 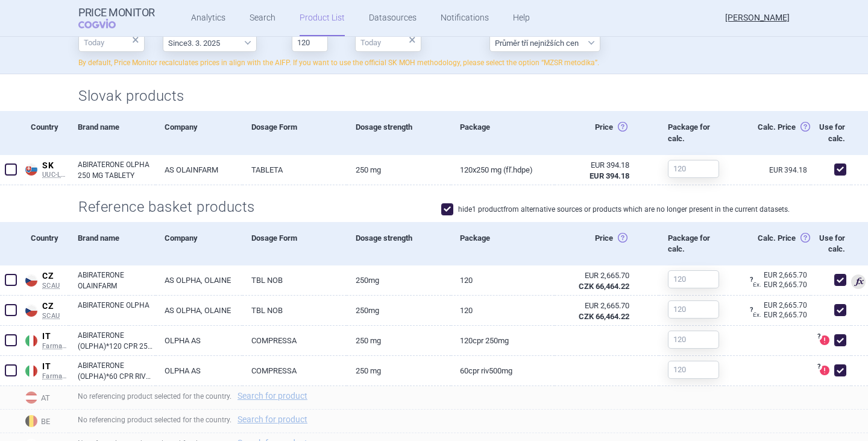 I want to click on div: Brand name, so click(x=112, y=244).